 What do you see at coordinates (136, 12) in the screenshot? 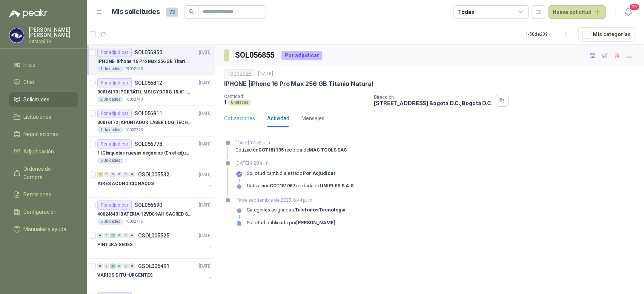
I see `h1: Mis solicitudes` at bounding box center [136, 12].